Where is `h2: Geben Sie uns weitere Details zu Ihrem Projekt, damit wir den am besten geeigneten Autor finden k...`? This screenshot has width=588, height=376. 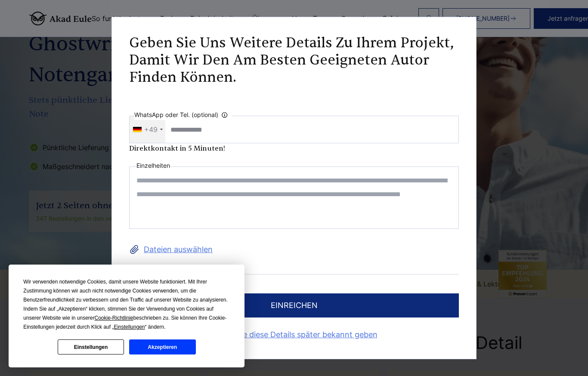
h2: Geben Sie uns weitere Details zu Ihrem Projekt, damit wir den am besten geeigneten Autor finden k... is located at coordinates (294, 60).